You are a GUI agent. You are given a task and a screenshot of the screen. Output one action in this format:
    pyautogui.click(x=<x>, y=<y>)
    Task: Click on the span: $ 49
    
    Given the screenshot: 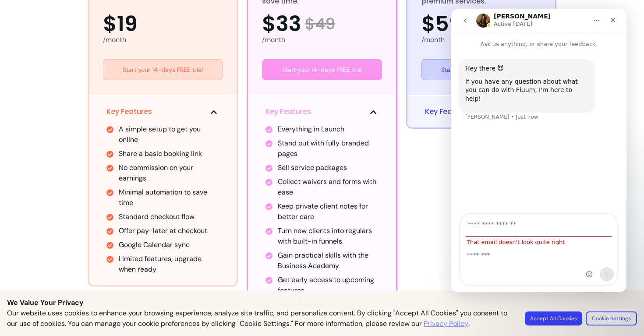 What is the action you would take?
    pyautogui.click(x=320, y=24)
    